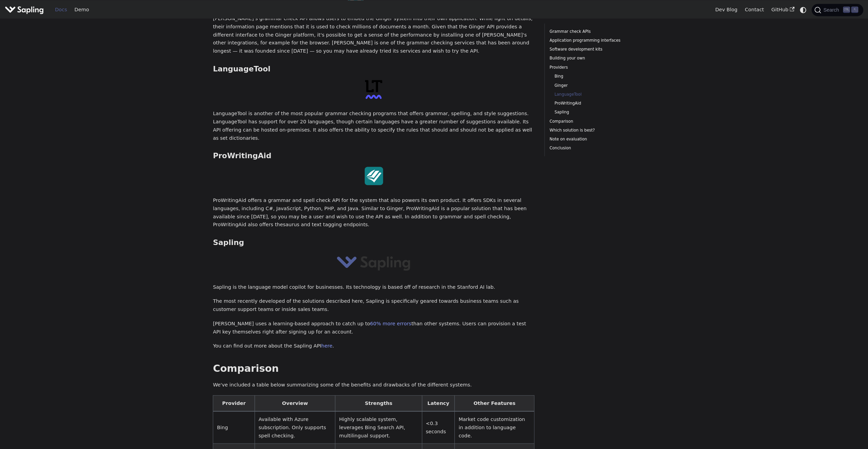 This screenshot has height=449, width=868. I want to click on th: Latency, so click(439, 403).